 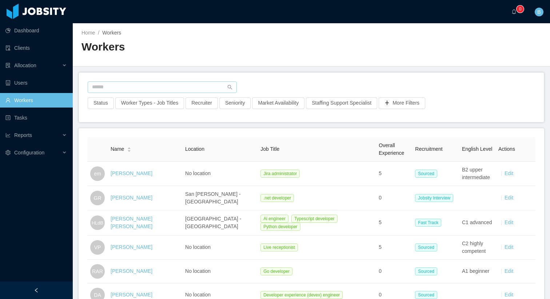 What do you see at coordinates (477, 248) in the screenshot?
I see `td: C2 highly competent` at bounding box center [477, 248].